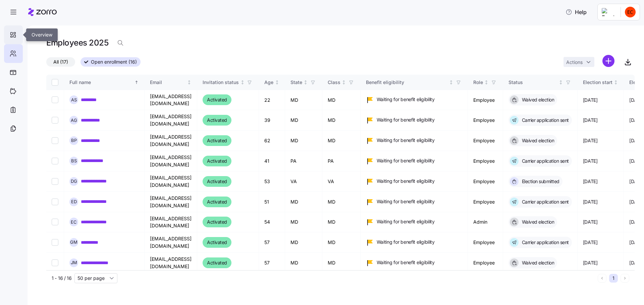 The width and height of the screenshot is (644, 305). Describe the element at coordinates (574, 62) in the screenshot. I see `span: Actions` at that location.